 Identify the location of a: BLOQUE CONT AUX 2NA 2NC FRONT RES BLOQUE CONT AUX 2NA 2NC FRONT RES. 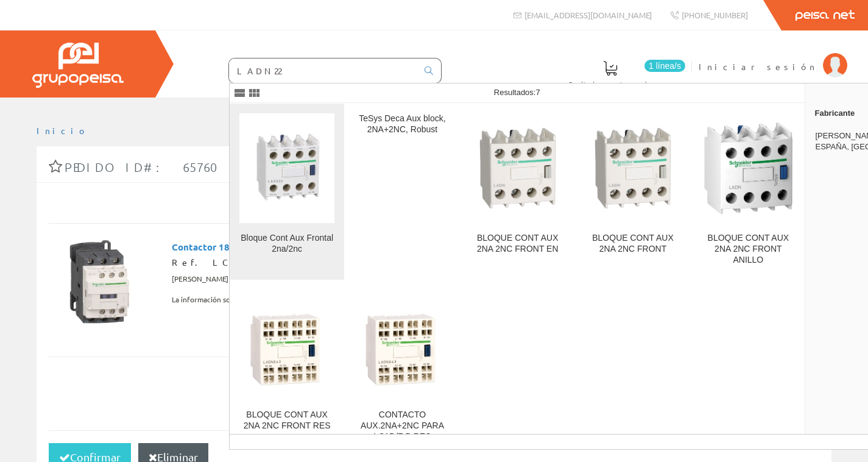
(287, 368).